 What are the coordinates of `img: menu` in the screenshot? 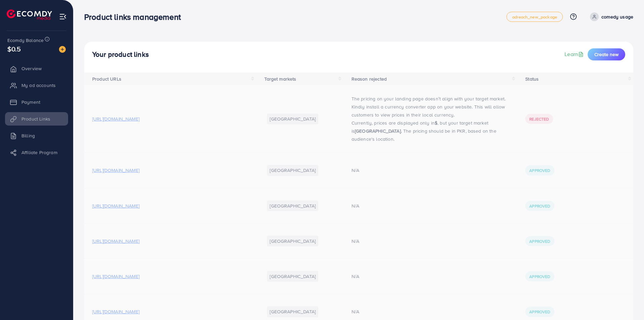 It's located at (62, 17).